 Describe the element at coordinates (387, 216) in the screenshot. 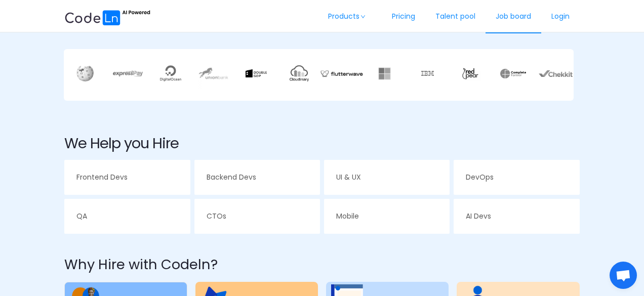

I see `a: Mobile` at that location.